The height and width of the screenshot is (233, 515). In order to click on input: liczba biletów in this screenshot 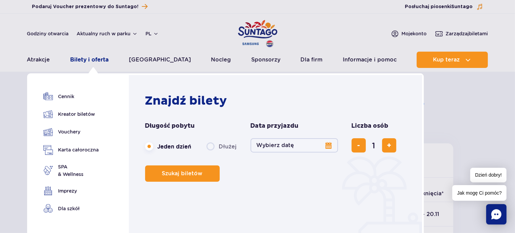, I will do `click(374, 145)`.